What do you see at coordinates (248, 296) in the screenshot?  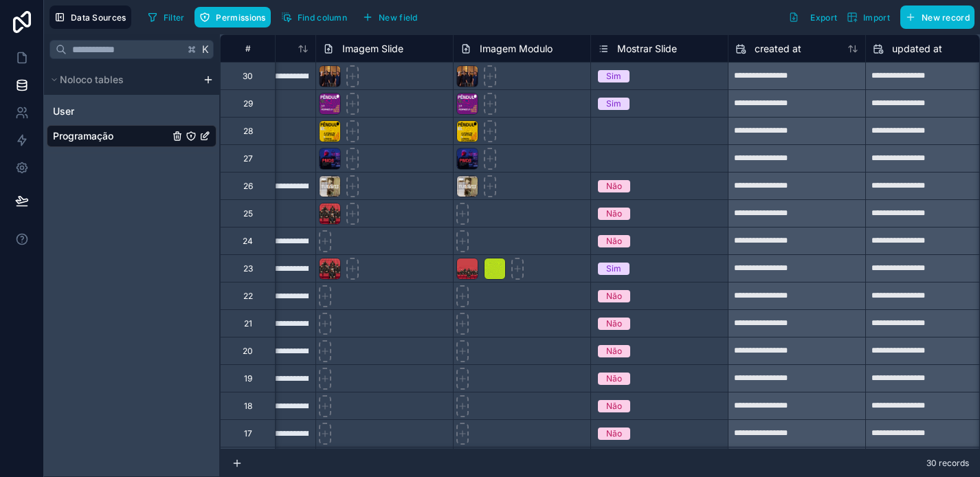 I see `div: 22` at bounding box center [248, 296].